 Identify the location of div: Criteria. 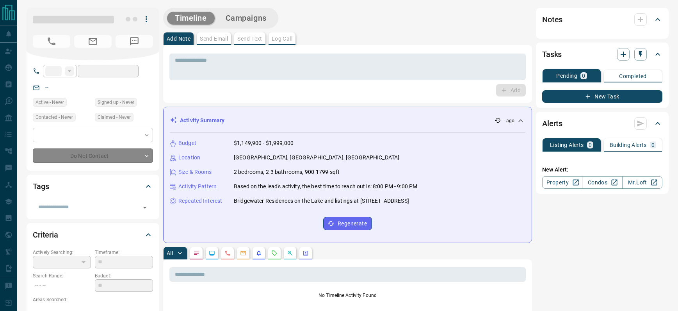
(93, 235).